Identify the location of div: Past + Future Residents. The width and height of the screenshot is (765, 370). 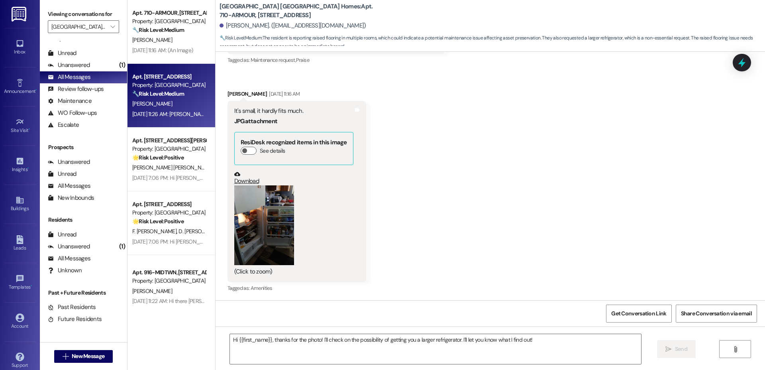
(83, 292).